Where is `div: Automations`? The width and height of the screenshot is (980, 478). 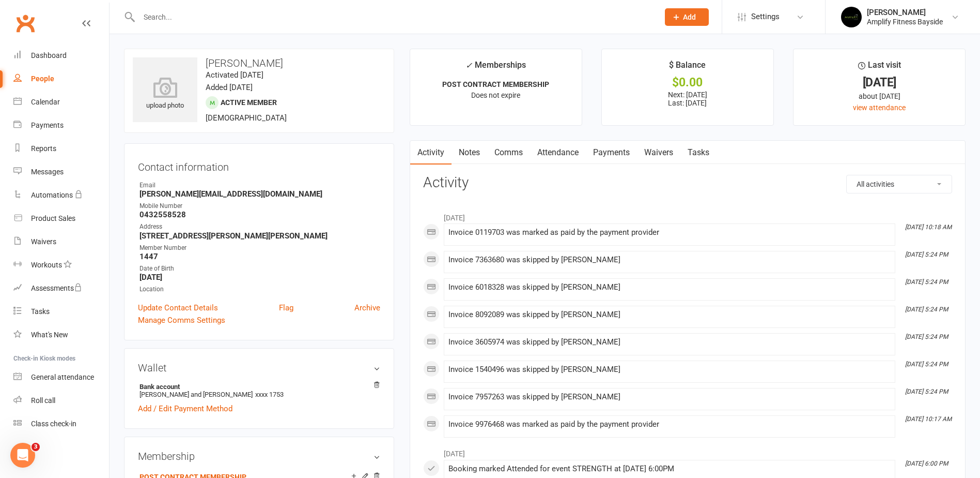
div: Automations is located at coordinates (52, 195).